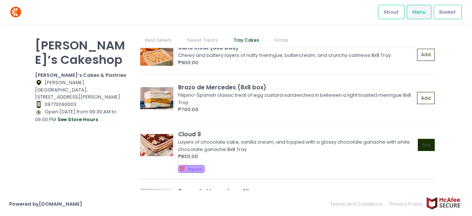 This screenshot has width=472, height=216. What do you see at coordinates (419, 12) in the screenshot?
I see `span: Menu` at bounding box center [419, 12].